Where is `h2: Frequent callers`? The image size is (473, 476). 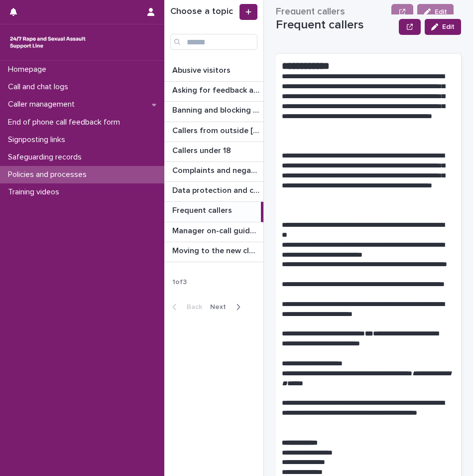
h2: Frequent callers is located at coordinates (310, 11).